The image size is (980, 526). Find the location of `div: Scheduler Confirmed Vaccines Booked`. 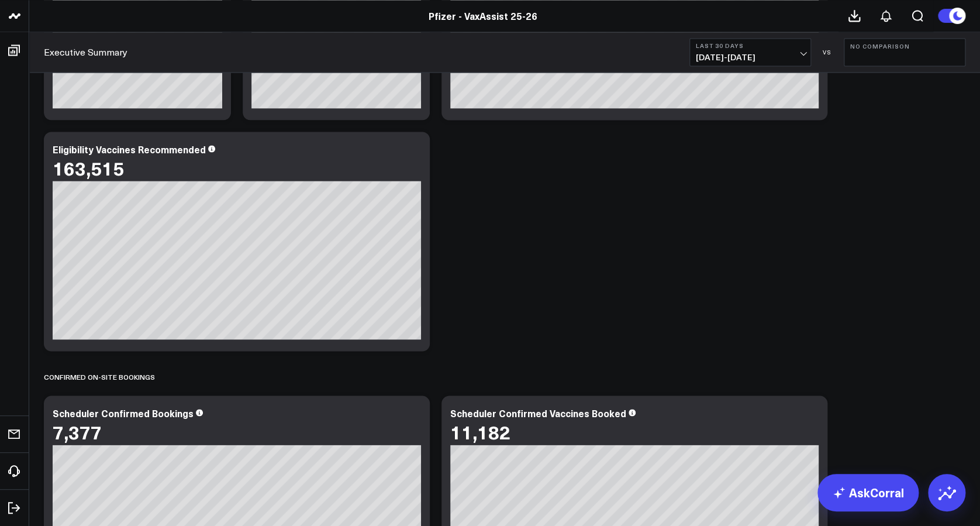

div: Scheduler Confirmed Vaccines Booked is located at coordinates (538, 413).